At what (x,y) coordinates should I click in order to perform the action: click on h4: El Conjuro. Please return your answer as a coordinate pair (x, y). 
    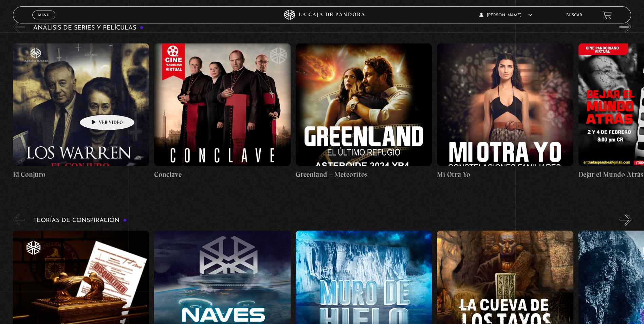
    Looking at the image, I should click on (81, 174).